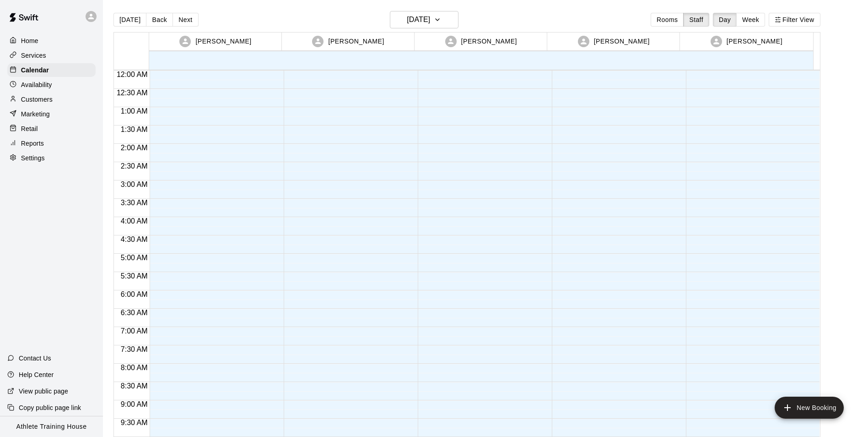  What do you see at coordinates (35, 70) in the screenshot?
I see `p: Calendar` at bounding box center [35, 70].